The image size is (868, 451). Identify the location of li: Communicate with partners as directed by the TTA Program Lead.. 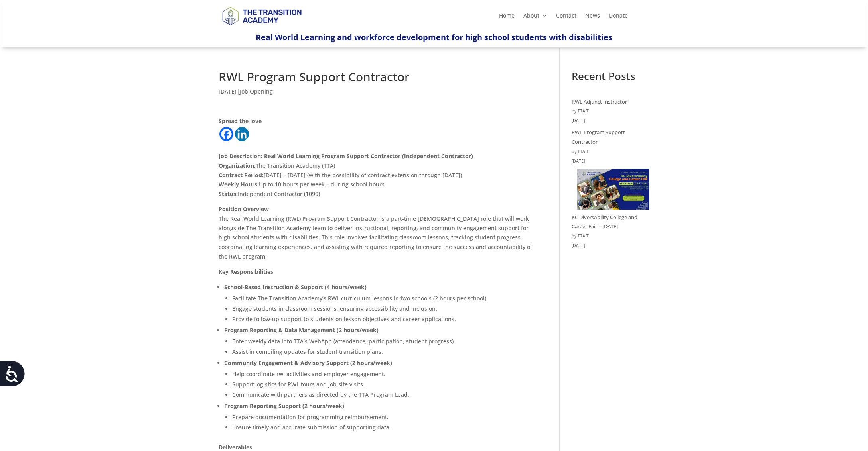
(384, 395).